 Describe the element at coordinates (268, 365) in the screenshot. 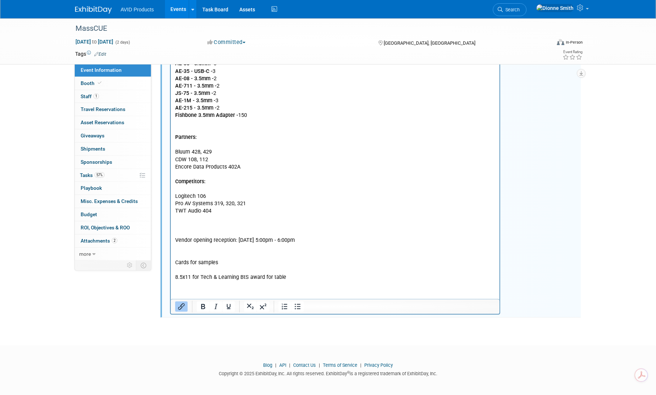

I see `a: Blog` at that location.